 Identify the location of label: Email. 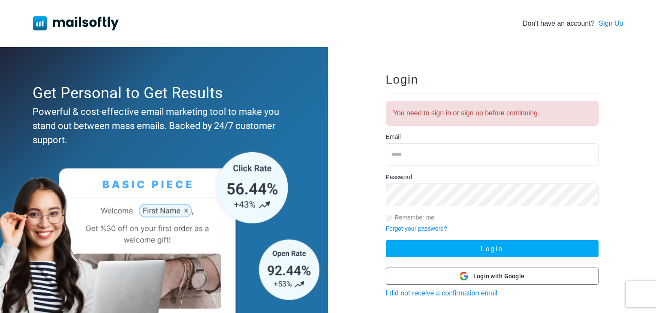
(393, 137).